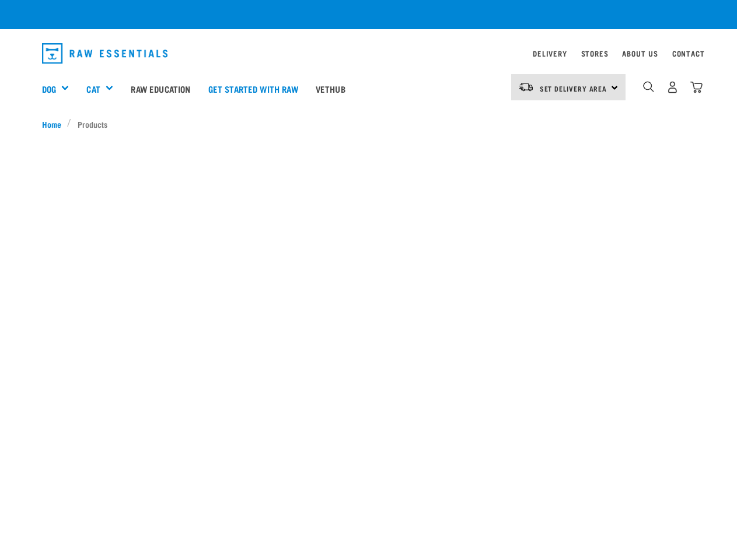 The height and width of the screenshot is (560, 737). What do you see at coordinates (594, 53) in the screenshot?
I see `a: Stores` at bounding box center [594, 53].